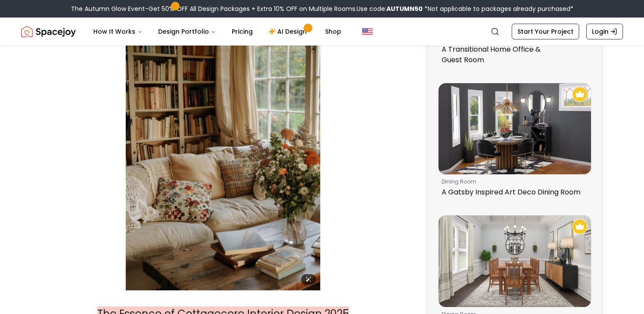 The height and width of the screenshot is (314, 644). I want to click on a: Shop, so click(333, 31).